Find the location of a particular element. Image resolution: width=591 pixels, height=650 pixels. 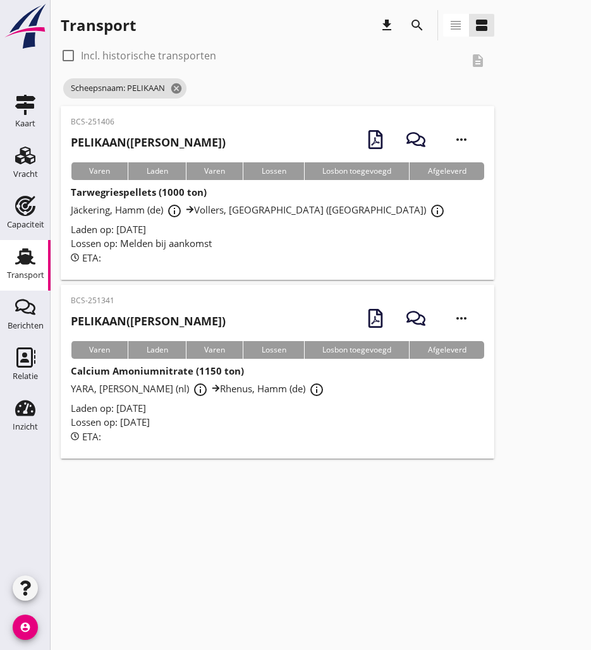

span: Scheepsnaam: PELIKAAN is located at coordinates (124, 88).